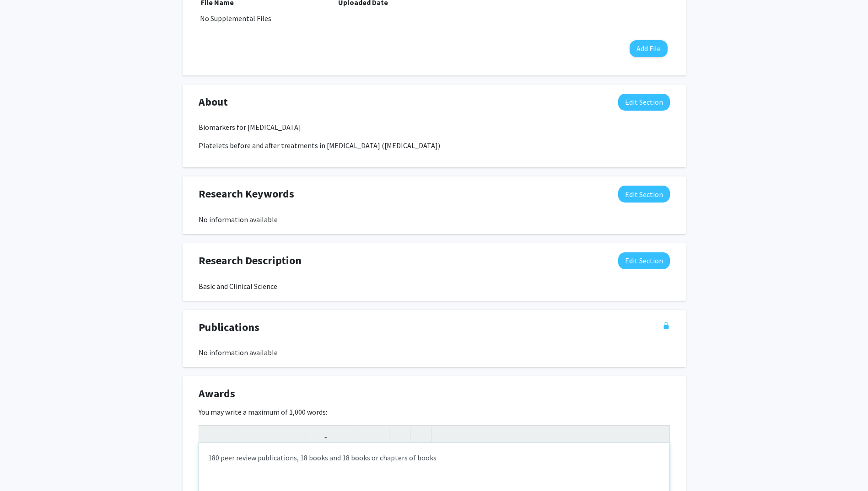 This screenshot has height=491, width=868. Describe the element at coordinates (229, 327) in the screenshot. I see `span: Publications` at that location.